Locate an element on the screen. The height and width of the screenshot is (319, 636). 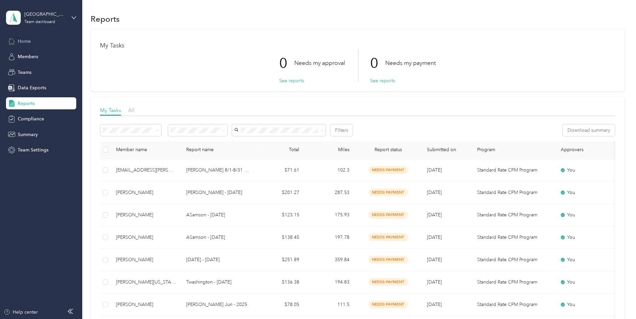
span: Reports is located at coordinates (26, 103).